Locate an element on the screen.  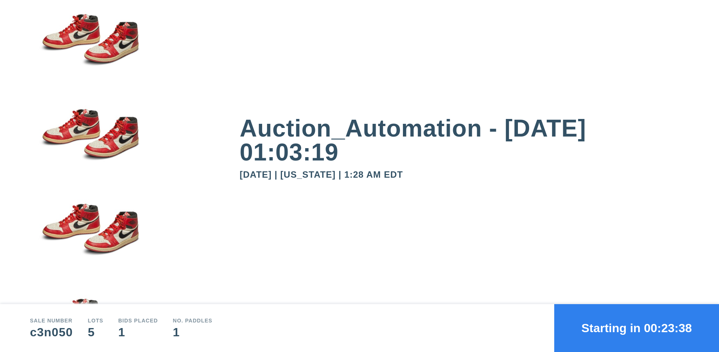
div: 5 is located at coordinates (95, 333).